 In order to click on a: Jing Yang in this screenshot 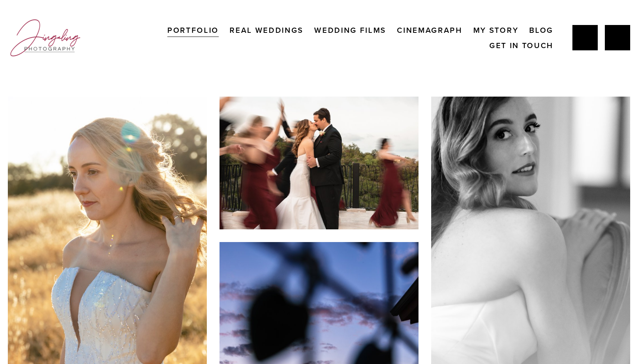, I will do `click(585, 37)`.